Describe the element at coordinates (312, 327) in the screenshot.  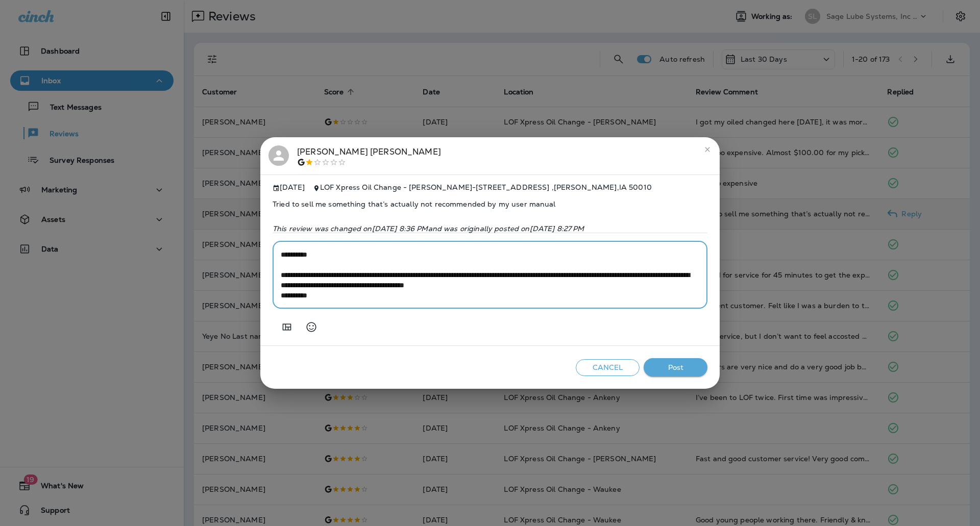
I see `button: Select an emoji` at that location.